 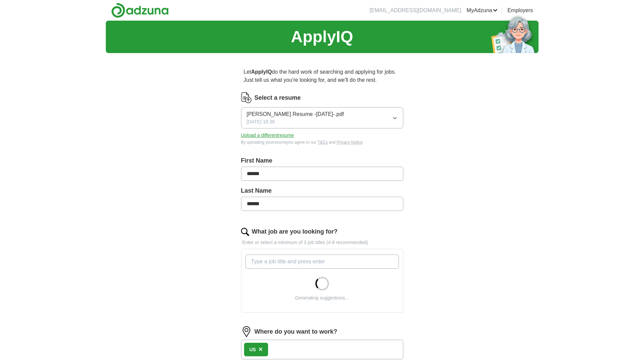 What do you see at coordinates (267, 135) in the screenshot?
I see `button: Upload a differentresume` at bounding box center [267, 135].